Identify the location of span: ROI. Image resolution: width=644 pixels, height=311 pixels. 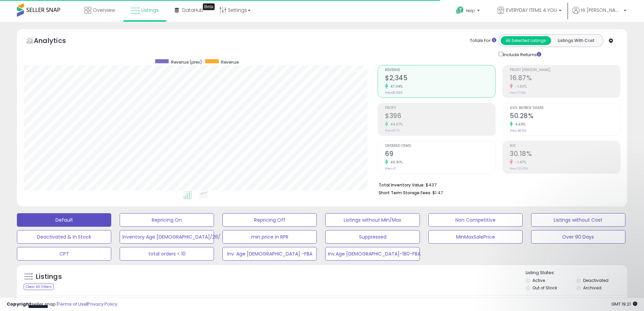
(565, 146).